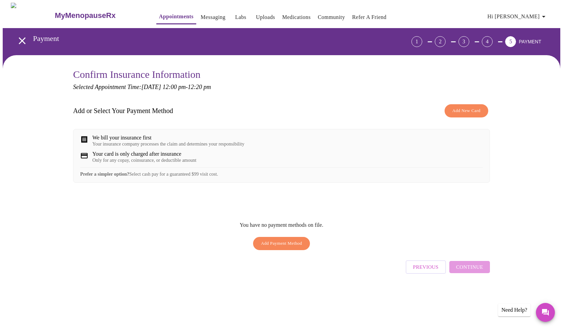  What do you see at coordinates (241, 17) in the screenshot?
I see `a: Labs` at bounding box center [241, 17].